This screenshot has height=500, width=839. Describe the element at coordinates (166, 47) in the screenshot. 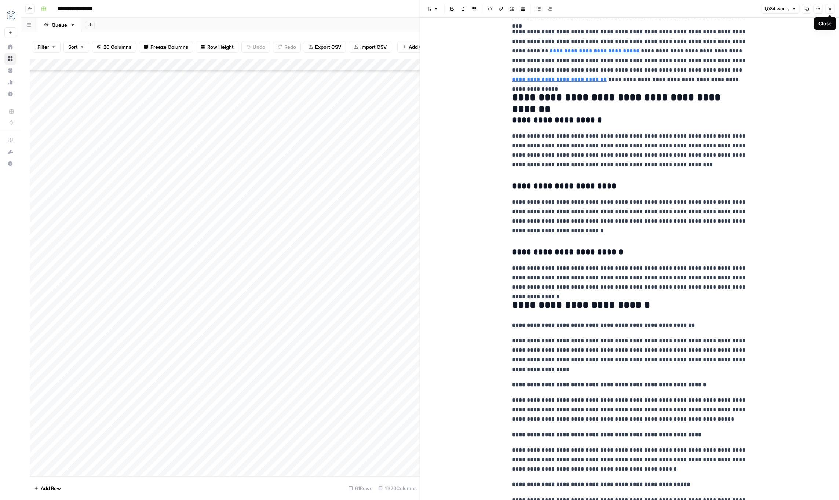

I see `button: Freeze Columns` at that location.